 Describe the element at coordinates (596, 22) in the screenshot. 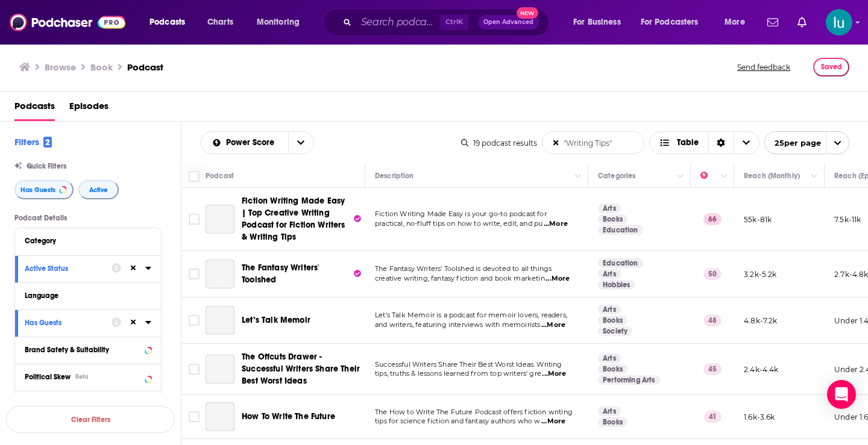

I see `span: For Business` at that location.